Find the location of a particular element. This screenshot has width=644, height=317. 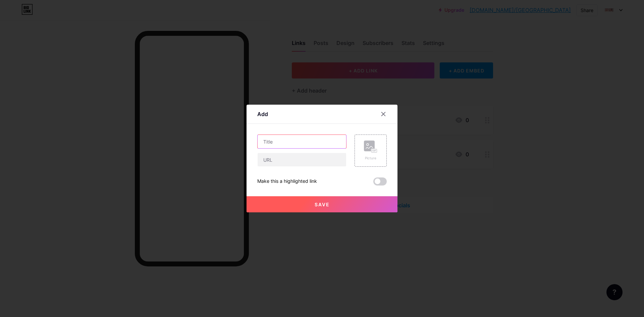

input: URL is located at coordinates (302, 160).